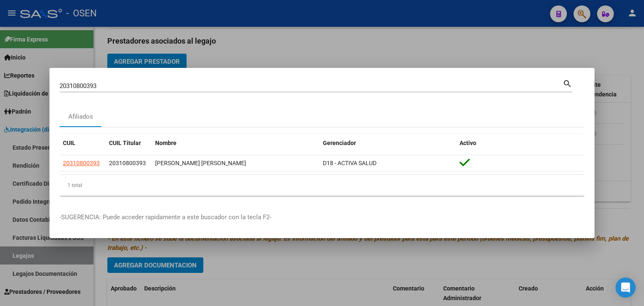  Describe the element at coordinates (236, 143) in the screenshot. I see `datatable-header-cell: Nombre` at that location.